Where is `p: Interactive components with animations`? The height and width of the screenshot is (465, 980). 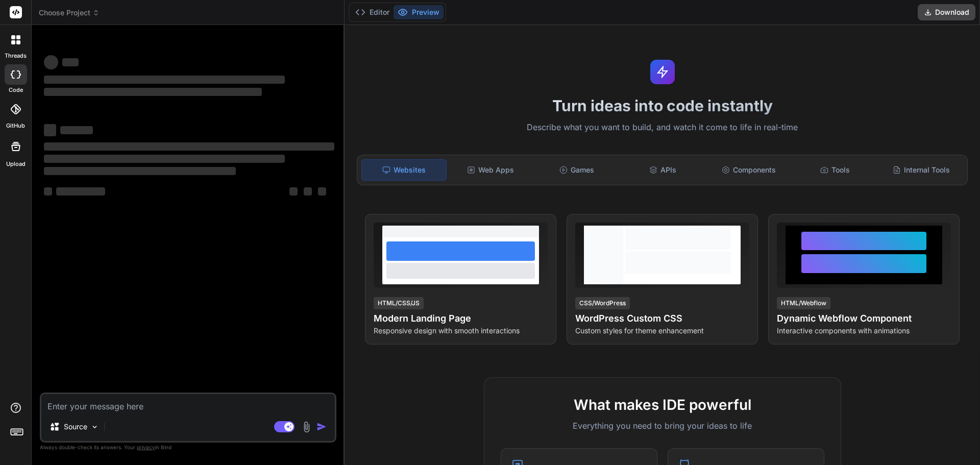 p: Interactive components with animations is located at coordinates (863, 331).